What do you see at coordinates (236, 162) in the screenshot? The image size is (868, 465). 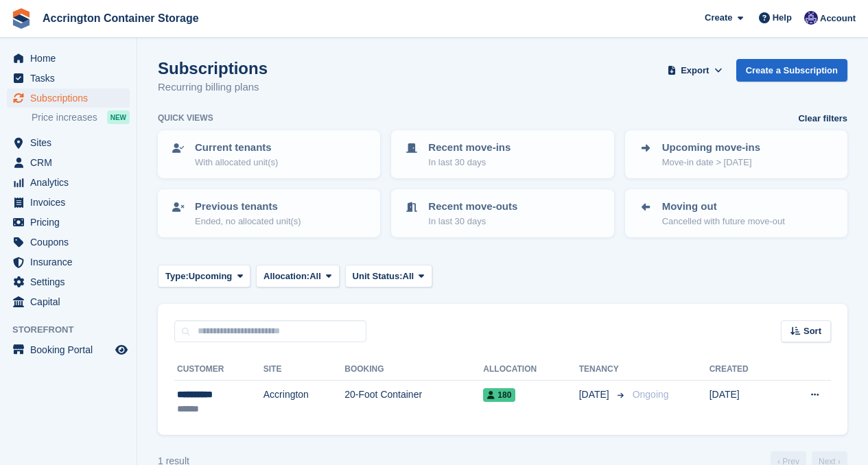 I see `p: With allocated unit(s)` at bounding box center [236, 162].